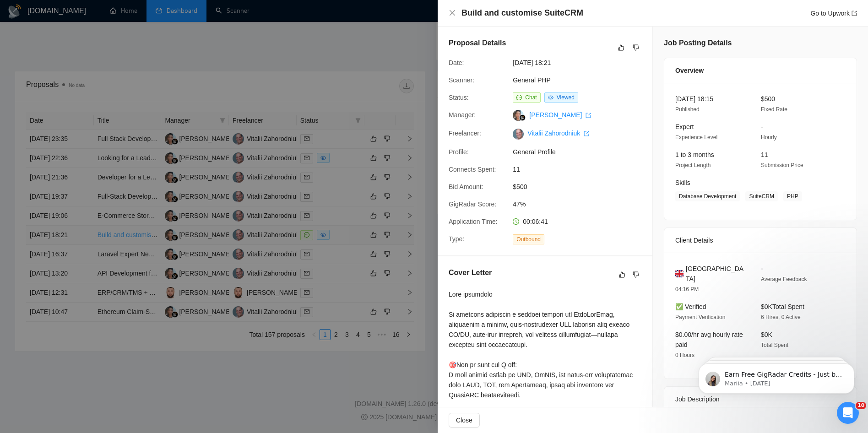 This screenshot has height=433, width=868. I want to click on span: 04:16 PM, so click(687, 289).